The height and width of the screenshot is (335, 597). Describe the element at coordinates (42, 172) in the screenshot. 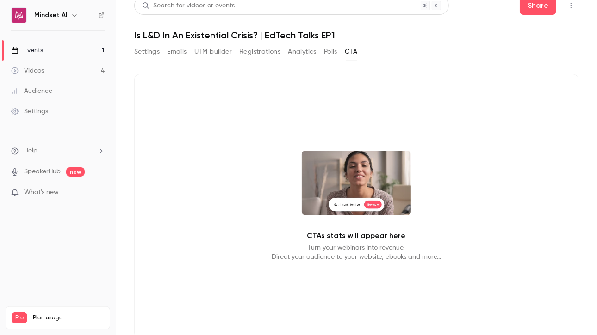

I see `a: SpeakerHub` at that location.